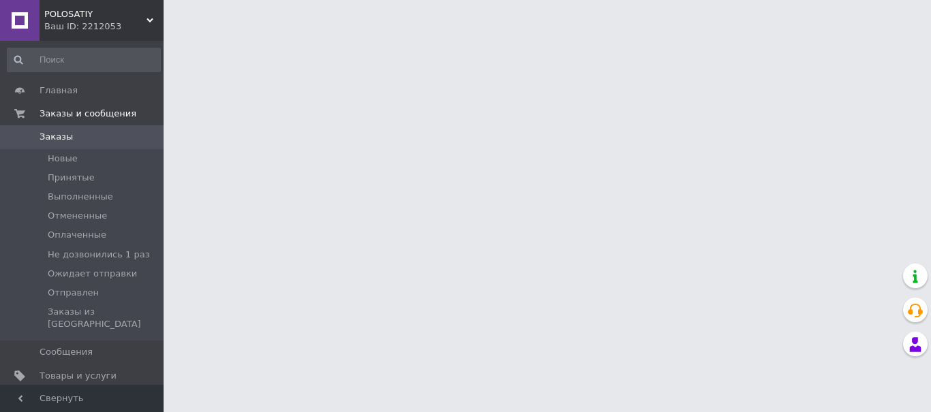 This screenshot has height=412, width=931. What do you see at coordinates (88, 114) in the screenshot?
I see `span: Заказы и сообщения` at bounding box center [88, 114].